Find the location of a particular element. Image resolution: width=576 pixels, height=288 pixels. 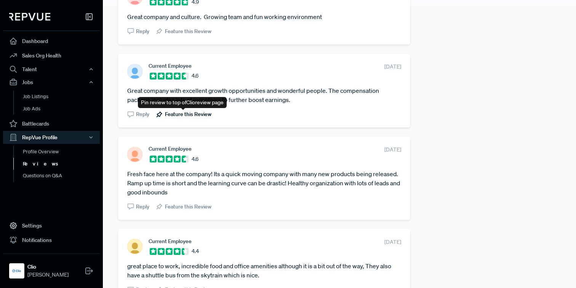

article: Great company with excellent growth opportunities and wonderful people. The compensation package ... is located at coordinates (264, 95).